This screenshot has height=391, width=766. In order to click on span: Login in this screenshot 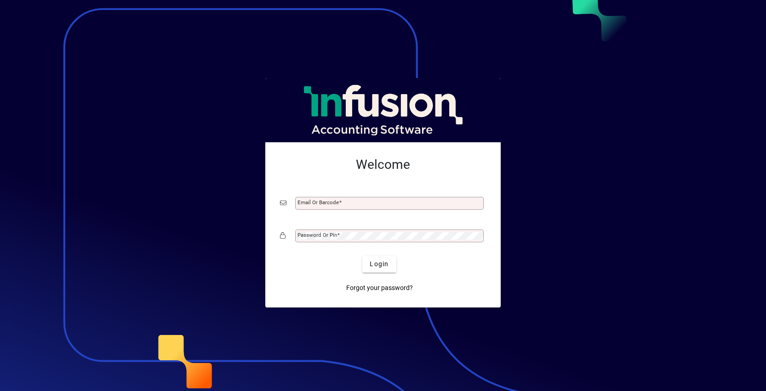, I will do `click(379, 264)`.